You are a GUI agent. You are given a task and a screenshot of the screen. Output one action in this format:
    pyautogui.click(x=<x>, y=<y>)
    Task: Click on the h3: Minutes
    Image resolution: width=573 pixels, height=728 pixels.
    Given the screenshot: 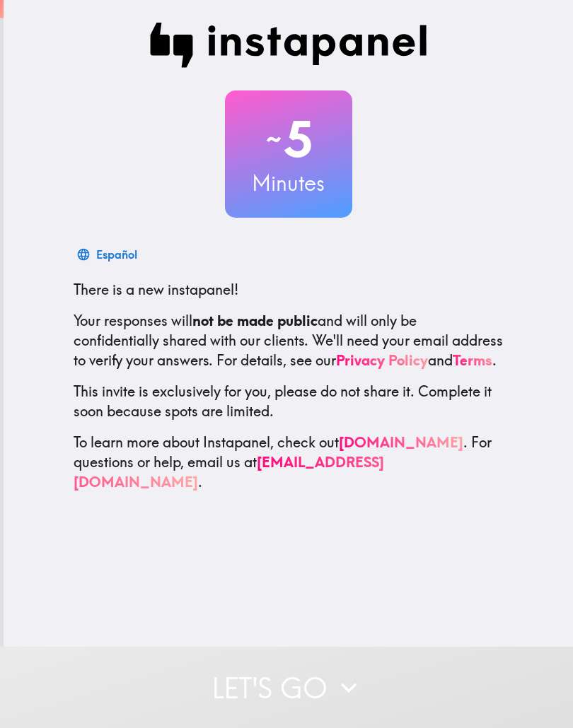 What is the action you would take?
    pyautogui.click(x=288, y=183)
    